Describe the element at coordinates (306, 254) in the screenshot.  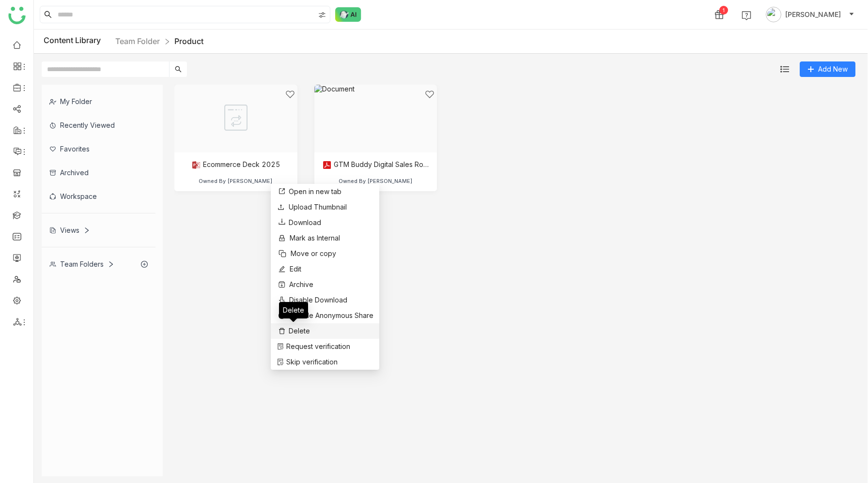
I see `button: Move or copy` at that location.